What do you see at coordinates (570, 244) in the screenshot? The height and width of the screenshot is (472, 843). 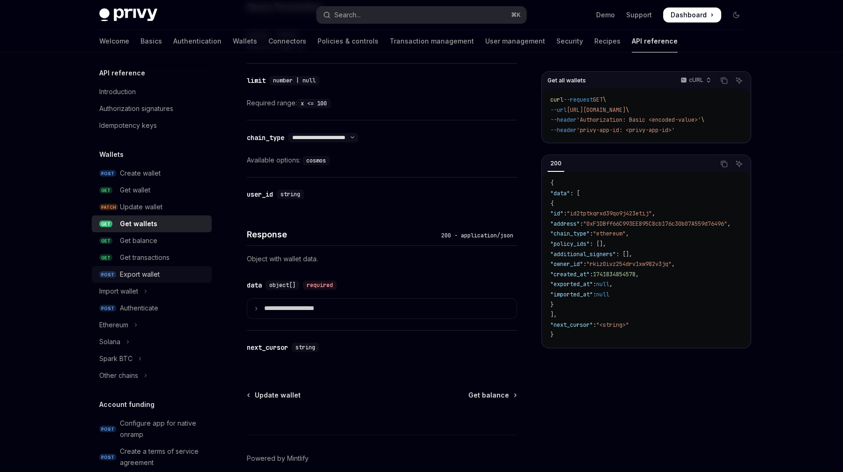 I see `span: "policy_ids"` at bounding box center [570, 244].